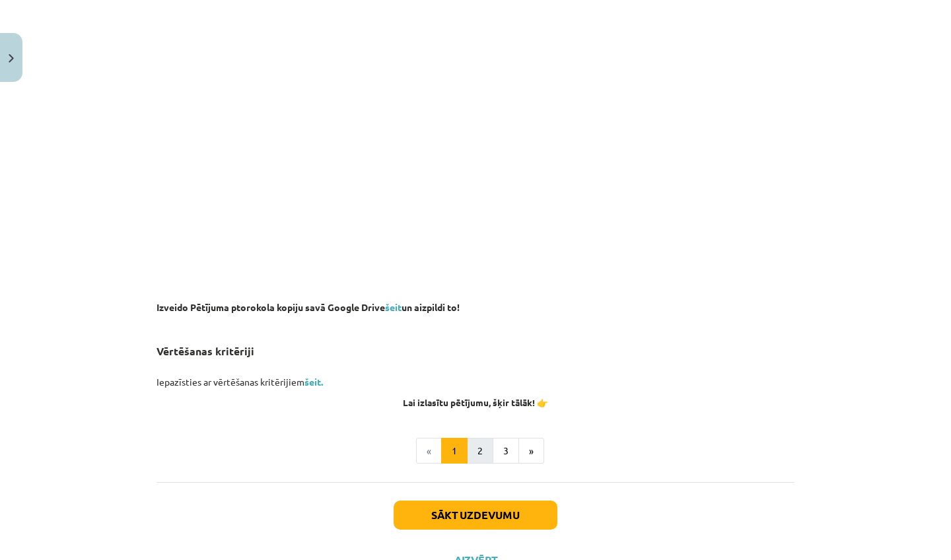 This screenshot has height=560, width=951. What do you see at coordinates (393, 307) in the screenshot?
I see `a: šeit` at bounding box center [393, 307].